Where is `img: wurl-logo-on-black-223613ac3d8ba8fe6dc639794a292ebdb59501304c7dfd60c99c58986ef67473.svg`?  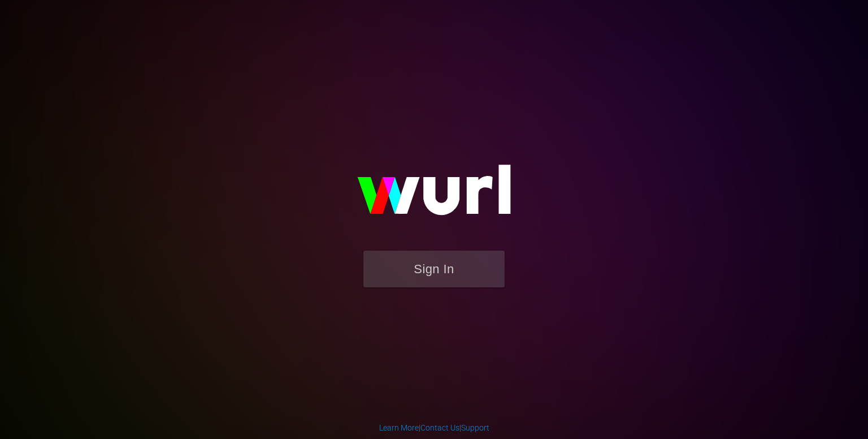 img: wurl-logo-on-black-223613ac3d8ba8fe6dc639794a292ebdb59501304c7dfd60c99c58986ef67473.svg is located at coordinates (434, 195).